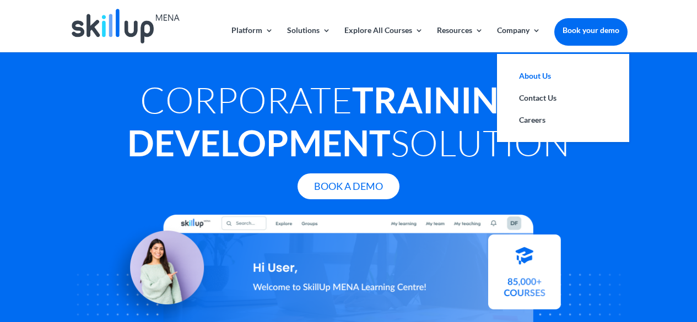 This screenshot has width=697, height=322. What do you see at coordinates (563, 120) in the screenshot?
I see `a: Careers` at bounding box center [563, 120].